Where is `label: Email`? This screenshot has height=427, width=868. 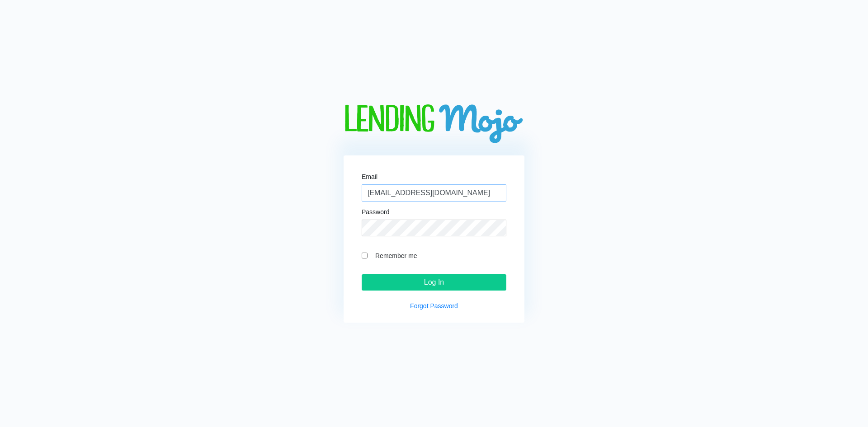 label: Email is located at coordinates (369, 177).